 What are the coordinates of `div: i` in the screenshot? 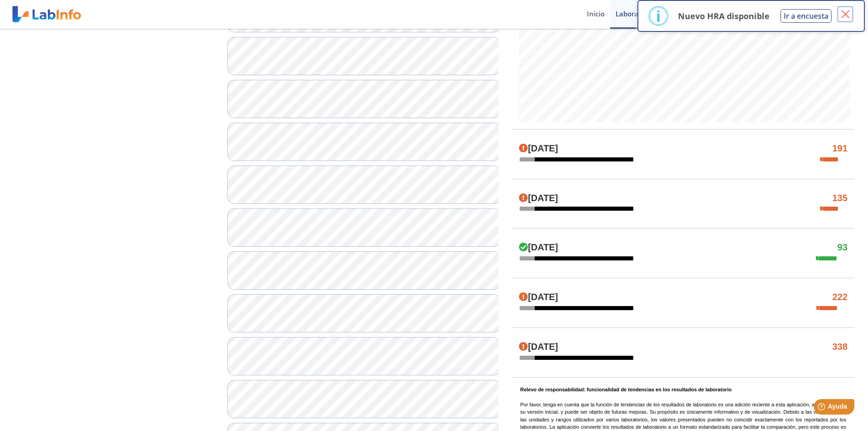 It's located at (659, 16).